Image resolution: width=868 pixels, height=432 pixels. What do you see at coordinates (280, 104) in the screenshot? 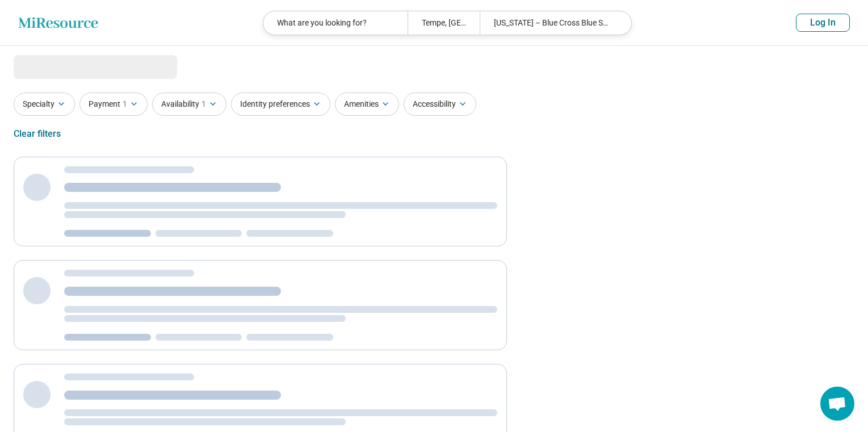
I see `button: Identity preferences` at bounding box center [280, 104].